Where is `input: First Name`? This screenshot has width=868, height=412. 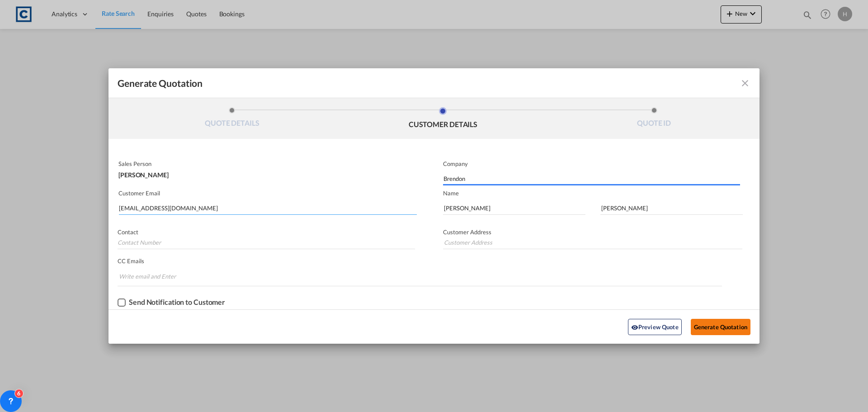
input: First Name is located at coordinates (514, 208).